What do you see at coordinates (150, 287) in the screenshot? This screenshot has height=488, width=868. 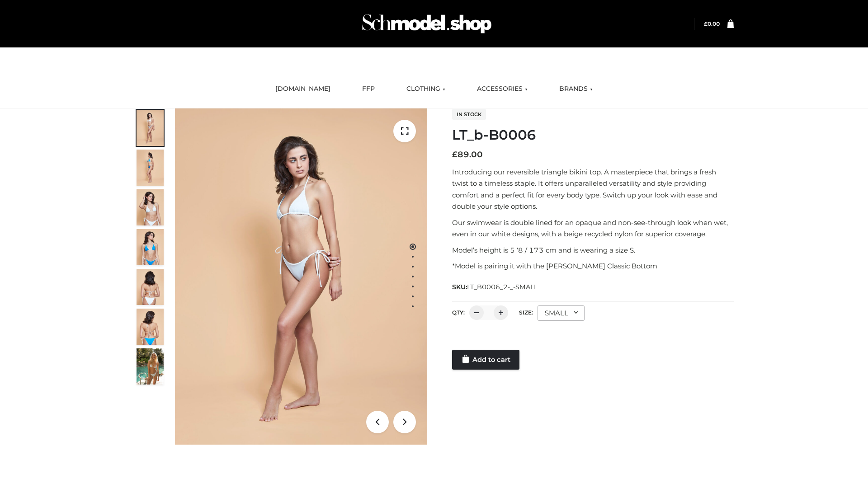 I see `img: ArielClassicBikiniTop_CloudNine_AzureSky_OW114ECO_7-scaled.jpg` at bounding box center [150, 287].